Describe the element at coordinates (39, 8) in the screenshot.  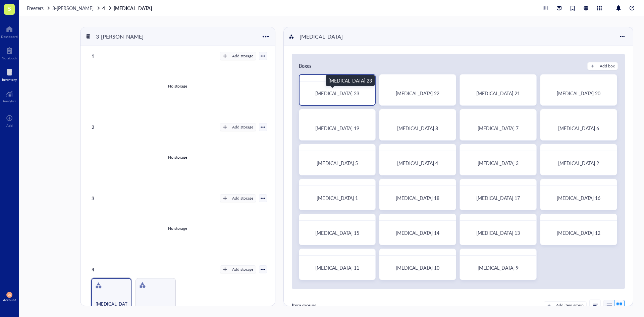
I see `a: Freezers` at that location.